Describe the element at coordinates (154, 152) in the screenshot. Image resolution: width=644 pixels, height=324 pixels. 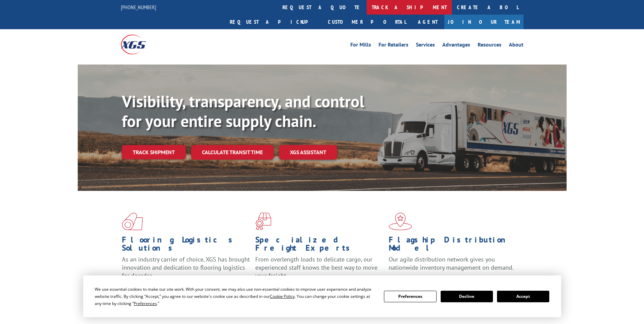
I see `a: Track shipment` at that location.